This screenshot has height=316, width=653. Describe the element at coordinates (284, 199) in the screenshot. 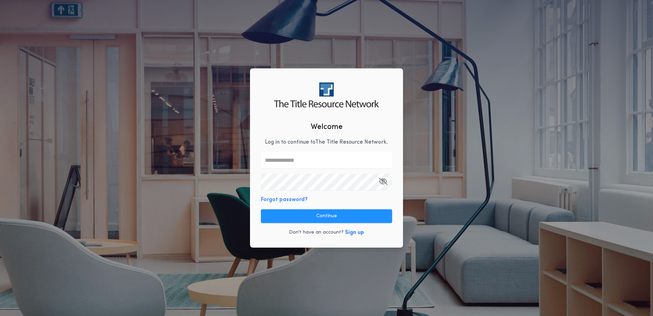

I see `button: Forgot password?` at that location.